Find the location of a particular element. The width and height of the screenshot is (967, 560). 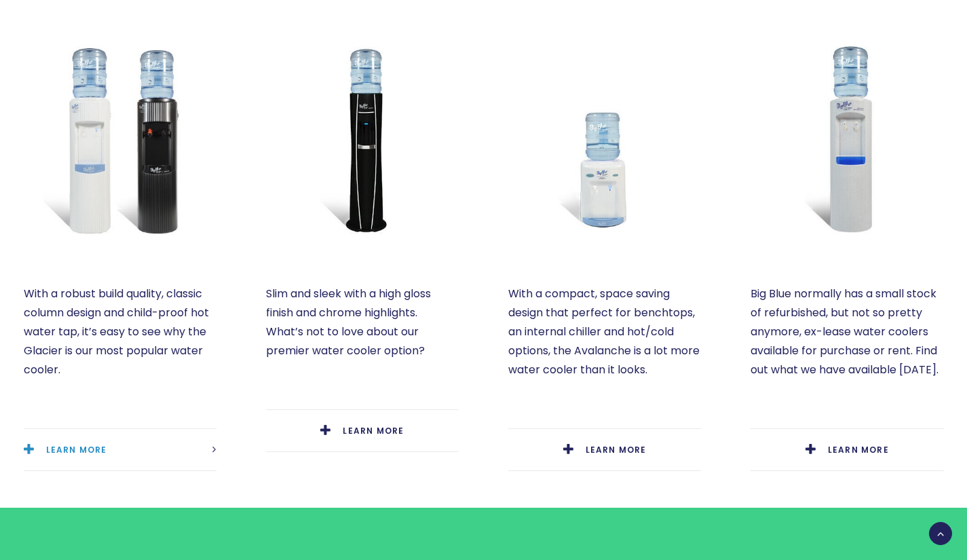

a: Refurbished is located at coordinates (847, 139).